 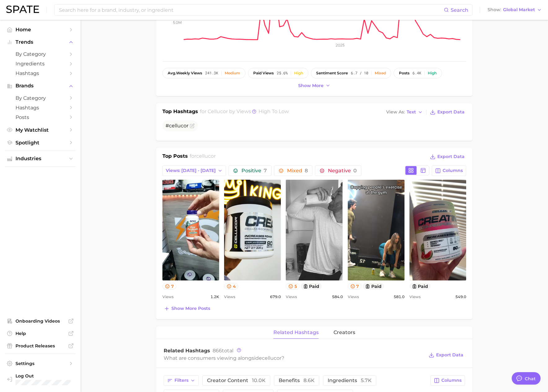 I want to click on img: SPATE, so click(x=23, y=10).